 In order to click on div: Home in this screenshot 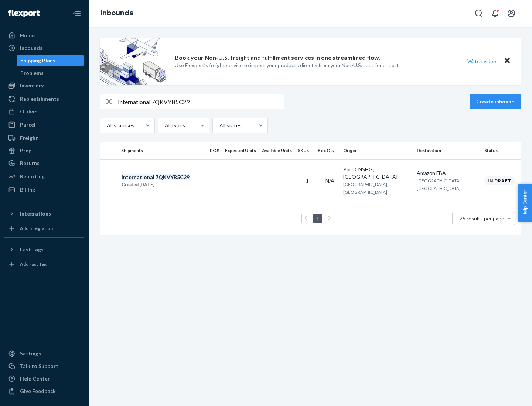, I will do `click(28, 36)`.